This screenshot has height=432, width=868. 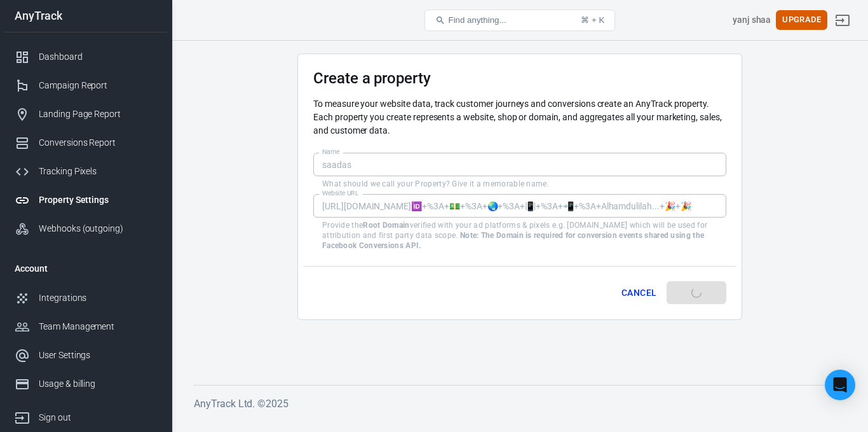 I want to click on a: Conversions Report, so click(x=86, y=142).